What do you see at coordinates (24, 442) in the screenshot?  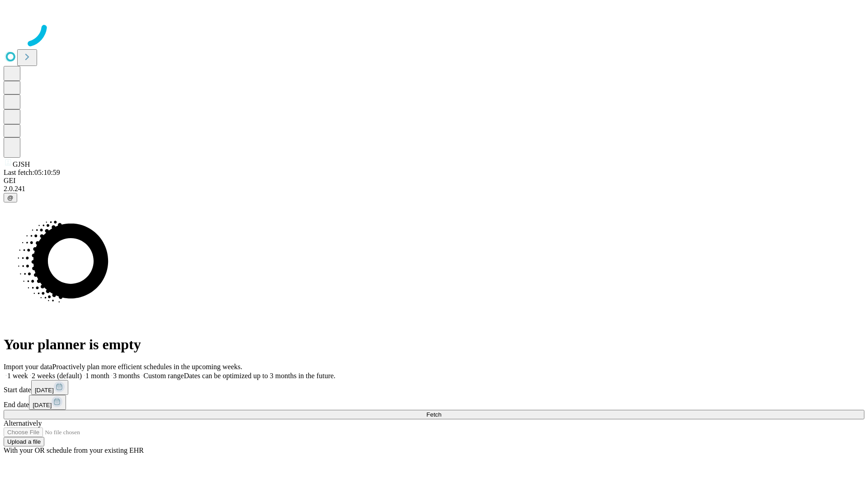 I see `button: Upload a file` at bounding box center [24, 442].